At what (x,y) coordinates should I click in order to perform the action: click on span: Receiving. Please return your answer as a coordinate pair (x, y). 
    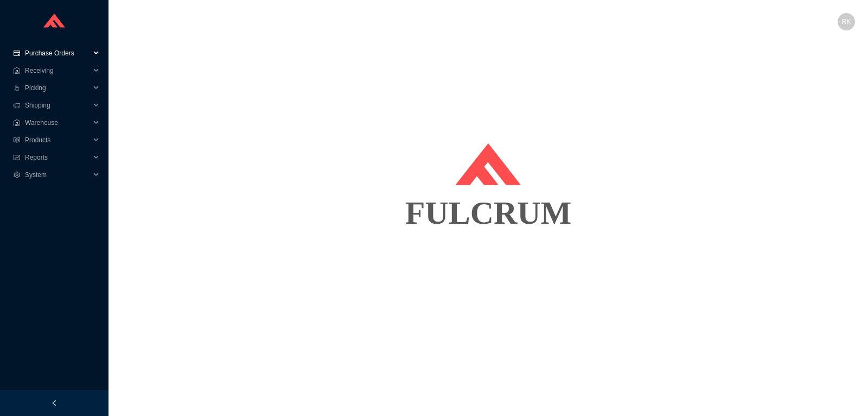
    Looking at the image, I should click on (58, 71).